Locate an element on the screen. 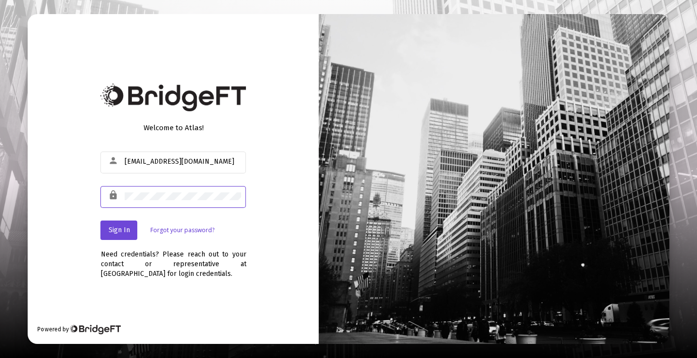  mat-icon: lock is located at coordinates (114, 195).